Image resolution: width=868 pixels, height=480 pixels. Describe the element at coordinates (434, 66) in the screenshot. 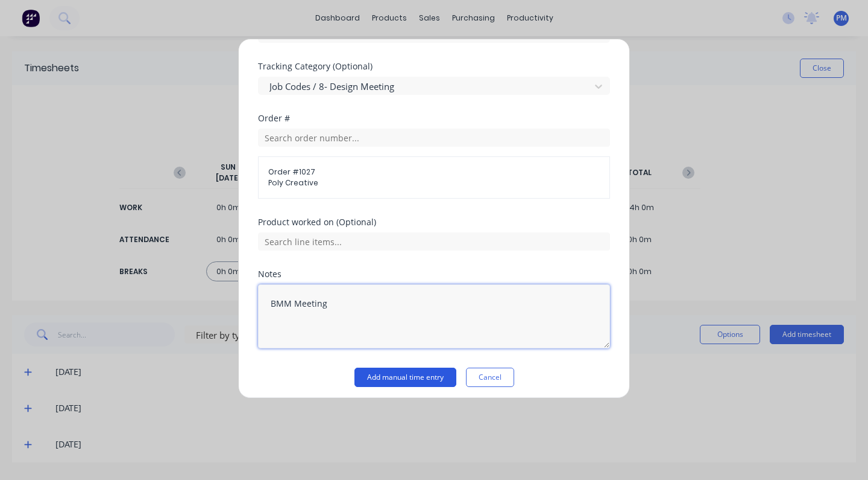

I see `div: Tracking Category (Optional)` at that location.